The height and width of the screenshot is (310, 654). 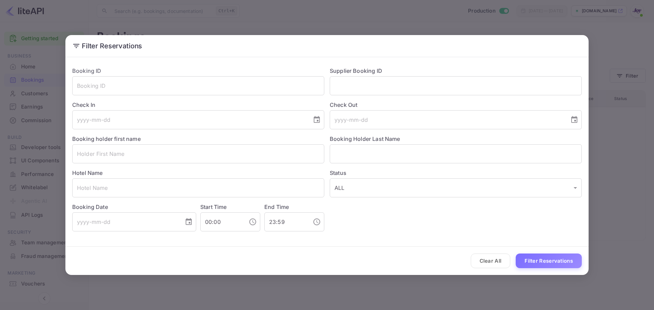 I want to click on label: Supplier Booking ID, so click(x=356, y=71).